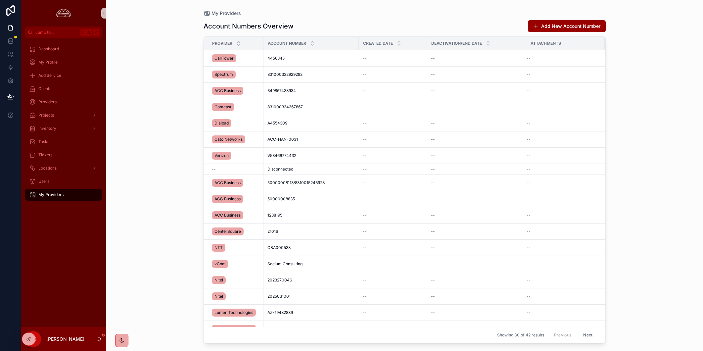  I want to click on a: ACC-HAN-0031, so click(311, 139).